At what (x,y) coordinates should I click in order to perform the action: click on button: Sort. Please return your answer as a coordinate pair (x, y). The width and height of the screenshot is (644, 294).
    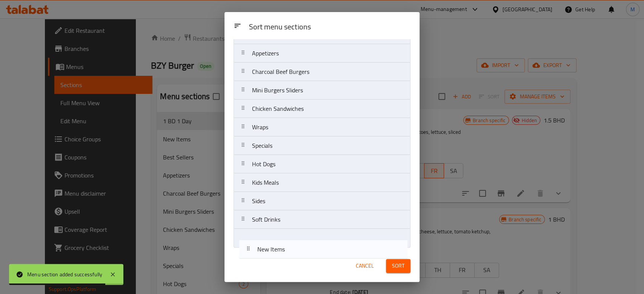
    Looking at the image, I should click on (398, 266).